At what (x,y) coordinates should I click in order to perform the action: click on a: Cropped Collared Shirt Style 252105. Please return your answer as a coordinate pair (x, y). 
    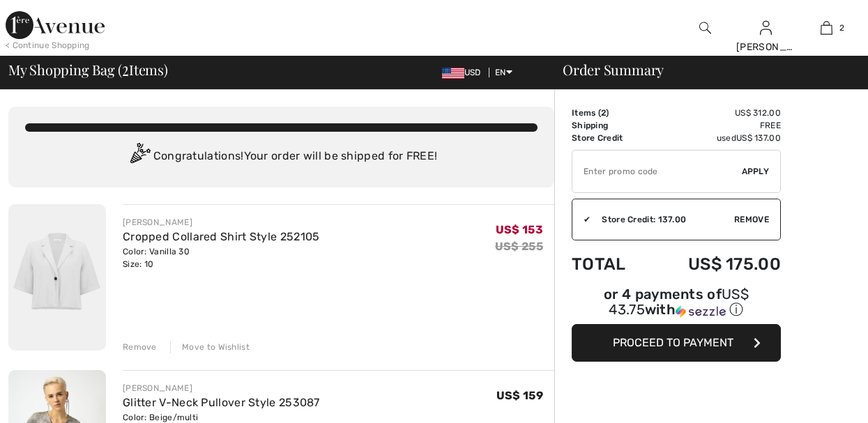
    Looking at the image, I should click on (221, 236).